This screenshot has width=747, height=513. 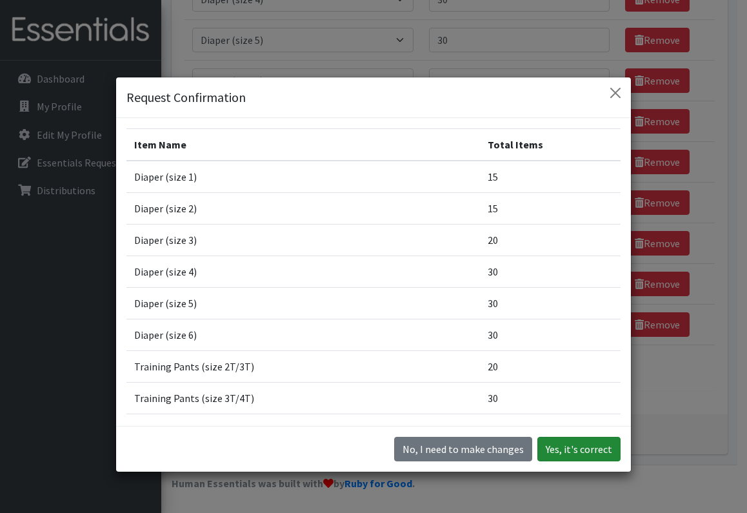 What do you see at coordinates (463, 449) in the screenshot?
I see `button: No I need to make changes` at bounding box center [463, 449].